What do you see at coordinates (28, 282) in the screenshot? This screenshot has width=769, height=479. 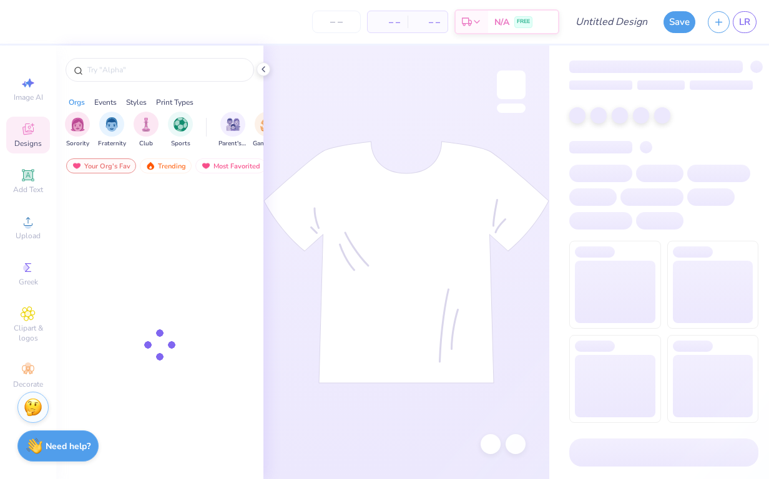 I see `span: Greek` at bounding box center [28, 282].